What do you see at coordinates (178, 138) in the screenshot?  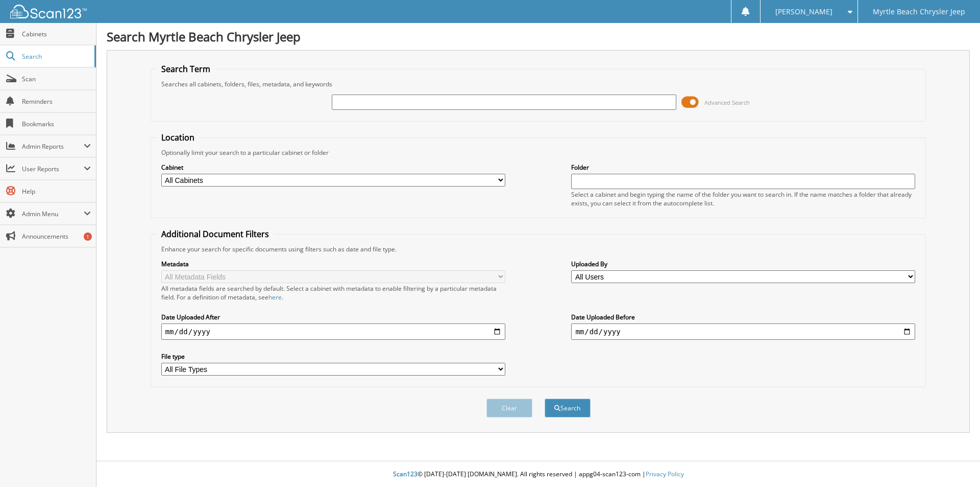 I see `legend: Location` at bounding box center [178, 138].